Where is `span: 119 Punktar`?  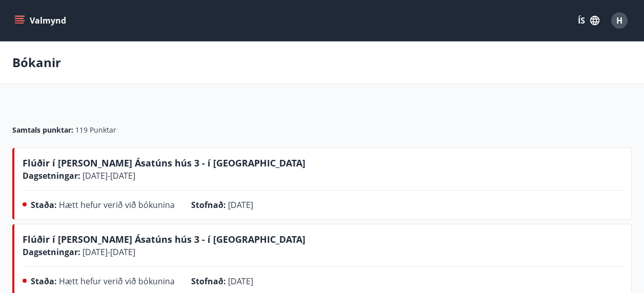 span: 119 Punktar is located at coordinates (96, 130).